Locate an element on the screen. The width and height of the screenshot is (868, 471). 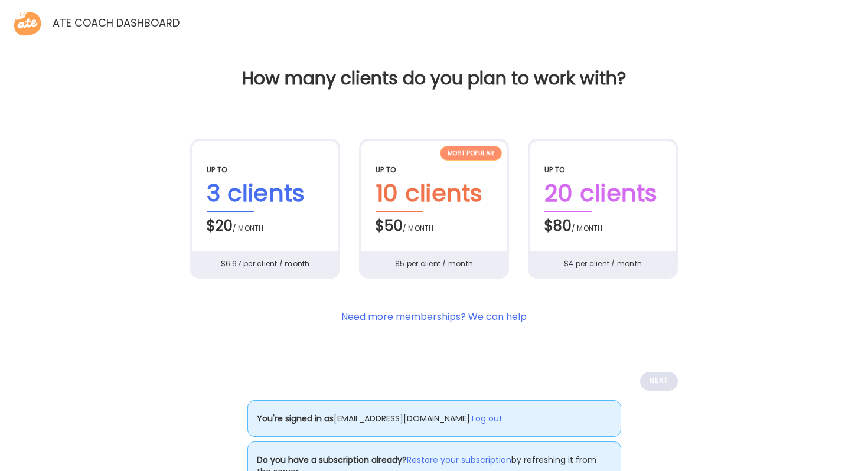
div: $4 per client / month is located at coordinates (603, 264).